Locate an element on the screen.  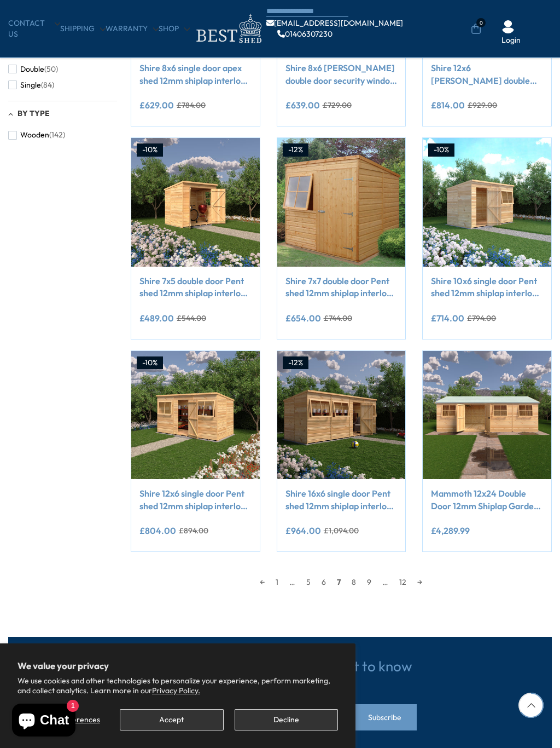
del: £544.00 is located at coordinates (191, 318).